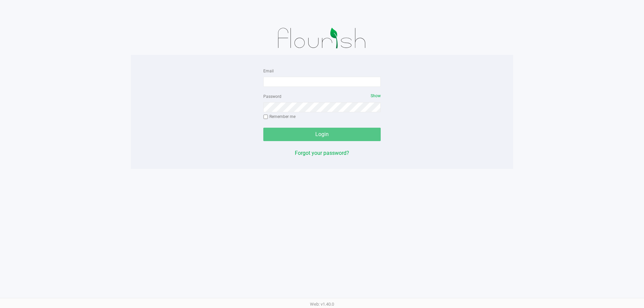 This screenshot has width=644, height=308. I want to click on label: Email, so click(269, 71).